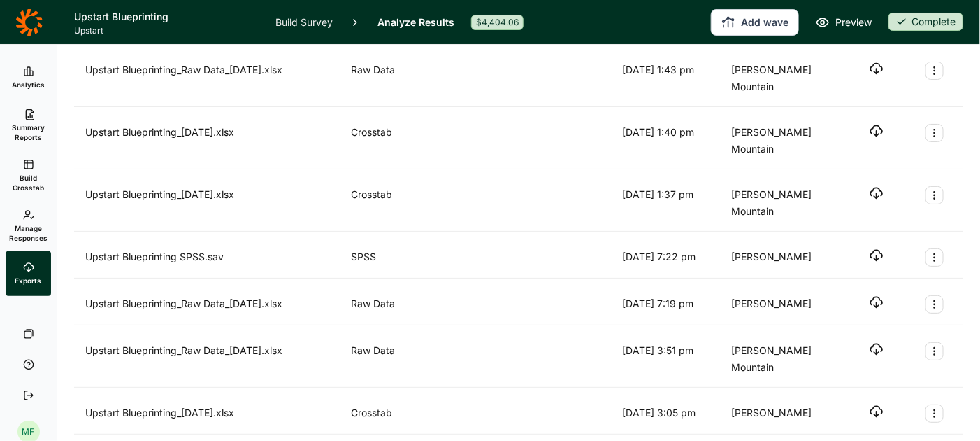 The image size is (980, 441). I want to click on span: Manage Responses, so click(28, 233).